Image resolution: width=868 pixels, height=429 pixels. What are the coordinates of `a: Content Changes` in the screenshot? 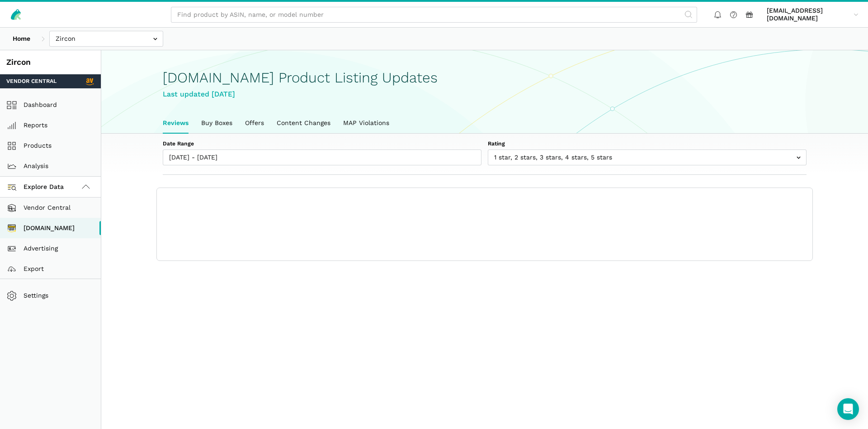 It's located at (303, 123).